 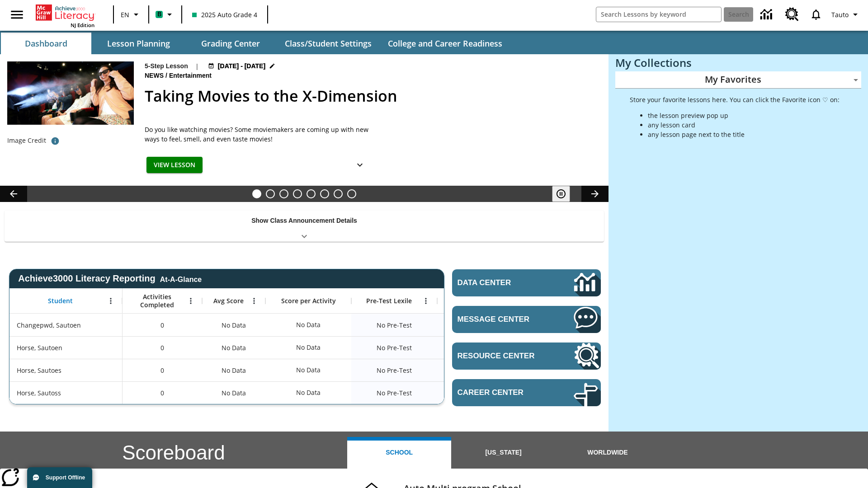 What do you see at coordinates (46, 44) in the screenshot?
I see `button: Dashboard` at bounding box center [46, 44].